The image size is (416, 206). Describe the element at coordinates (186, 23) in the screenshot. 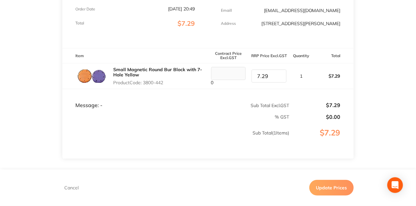

I see `span: $7.29` at that location.